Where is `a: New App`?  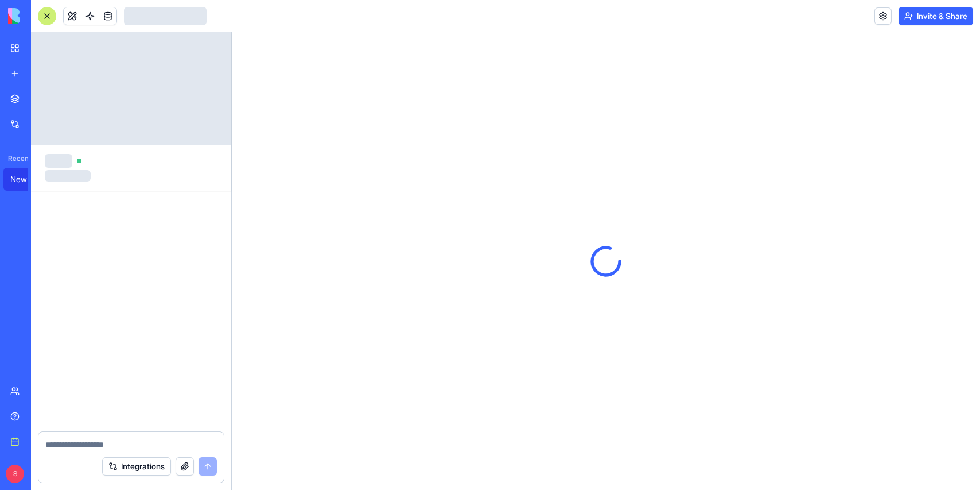 a: New App is located at coordinates (27, 179).